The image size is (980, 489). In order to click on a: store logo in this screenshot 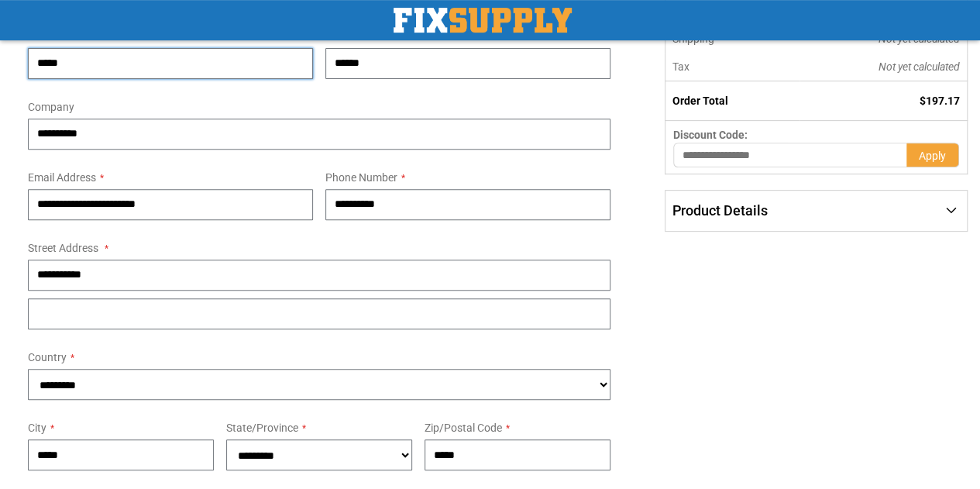, I will do `click(483, 20)`.